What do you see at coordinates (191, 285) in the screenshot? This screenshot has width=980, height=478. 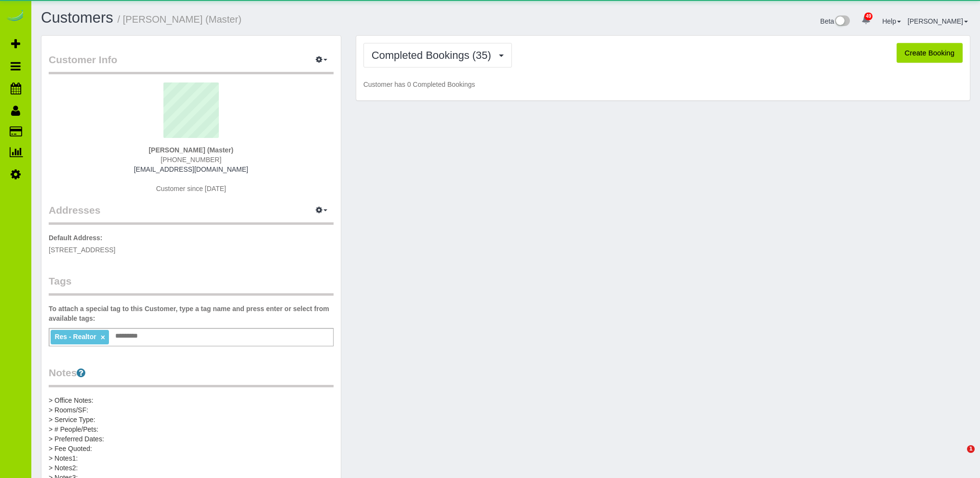 I see `legend: Tags` at bounding box center [191, 285].